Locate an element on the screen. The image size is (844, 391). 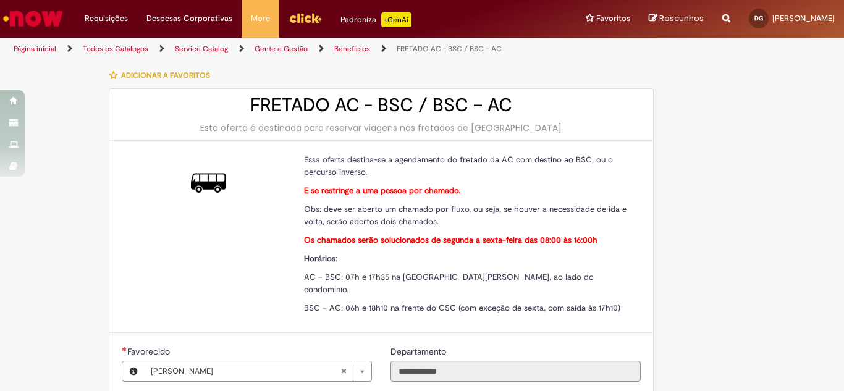
button: Adicionar a Favoritos is located at coordinates (163, 75).